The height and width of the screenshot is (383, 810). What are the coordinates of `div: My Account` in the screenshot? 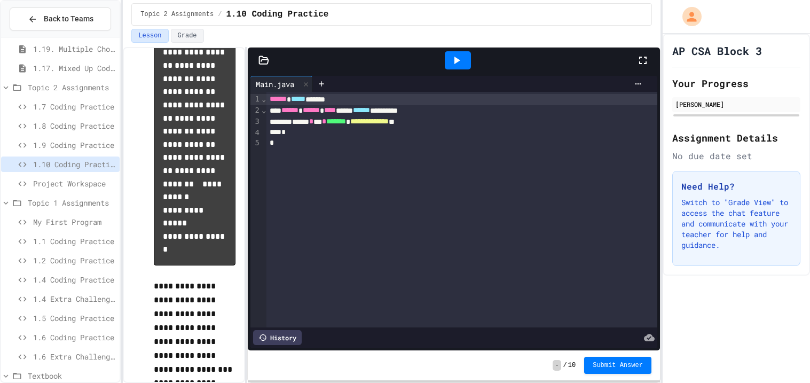 It's located at (688, 17).